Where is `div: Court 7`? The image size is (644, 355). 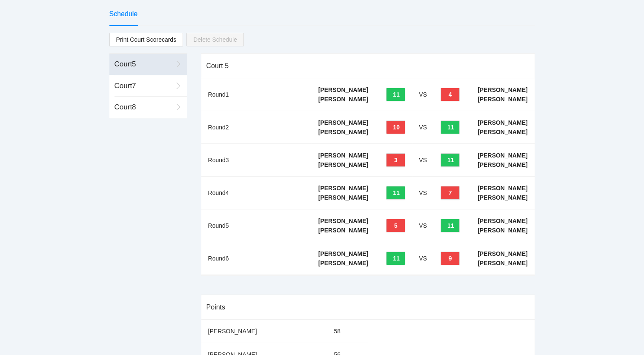 div: Court 7 is located at coordinates (143, 86).